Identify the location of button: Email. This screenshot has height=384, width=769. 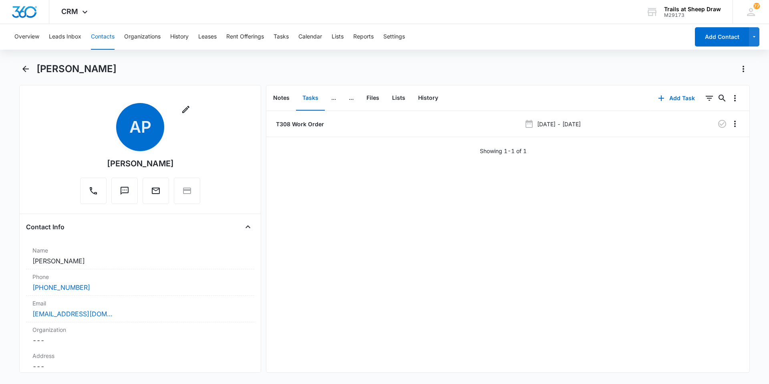
(156, 191).